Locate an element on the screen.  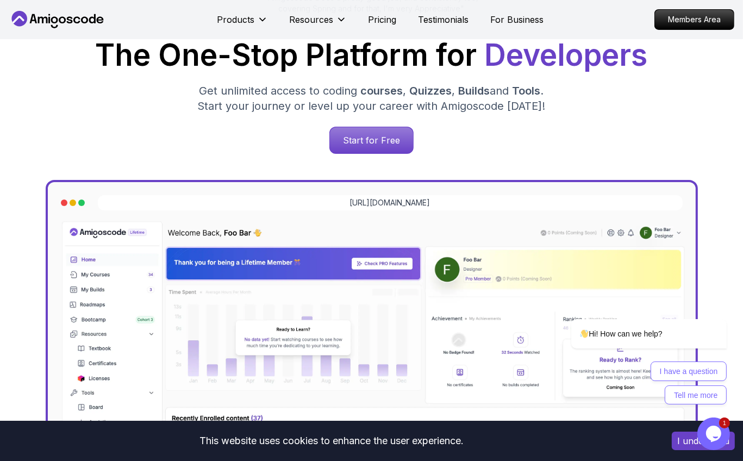
button: I have a question is located at coordinates (152, 150).